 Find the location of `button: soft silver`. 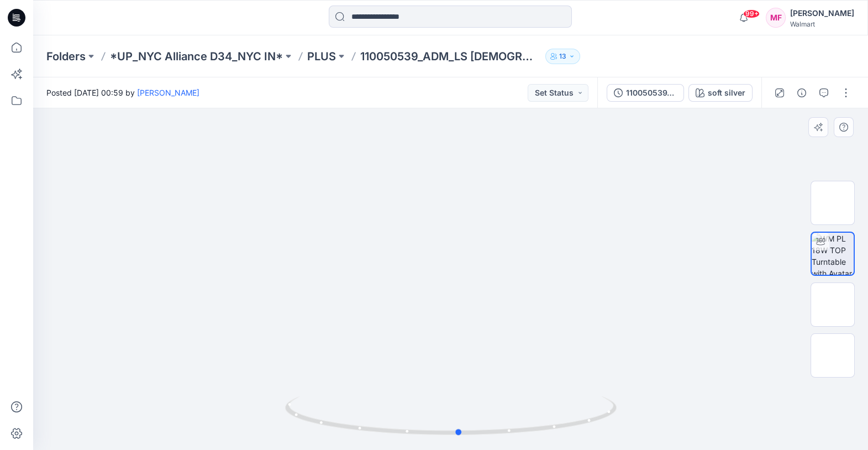

button: soft silver is located at coordinates (721, 93).